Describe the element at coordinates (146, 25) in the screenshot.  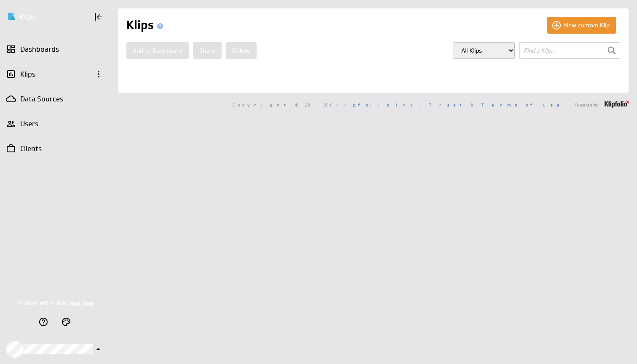
I see `h1: Klips` at that location.